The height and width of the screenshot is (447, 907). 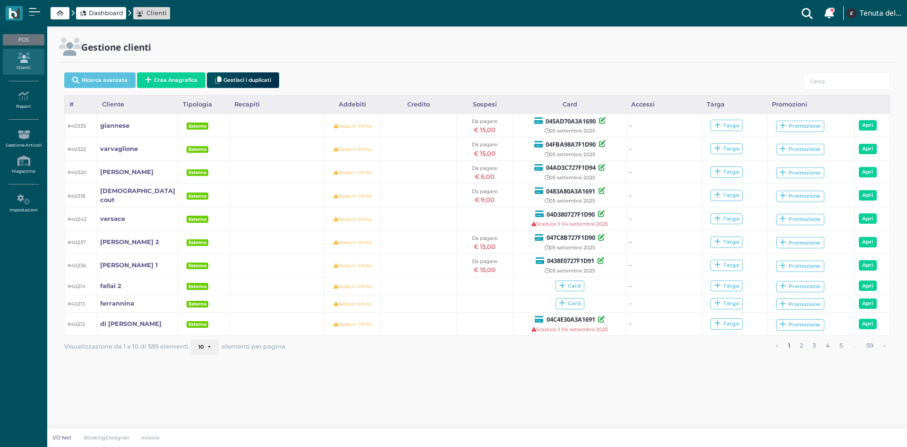 I want to click on div: POS, so click(x=23, y=40).